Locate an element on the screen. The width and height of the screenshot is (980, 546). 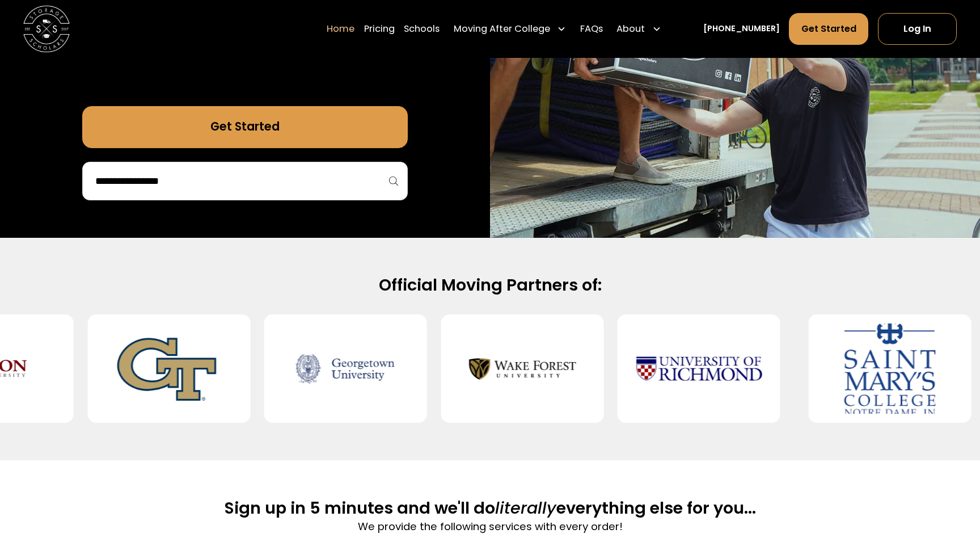
h2: Sign up in 5 minutes and we'll do everything else for you... is located at coordinates (490, 508).